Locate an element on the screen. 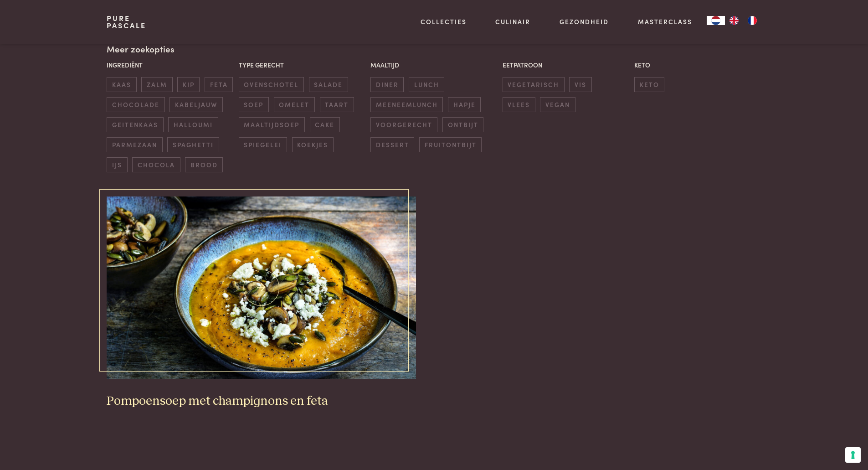 The image size is (868, 470). span: feta is located at coordinates (219, 84).